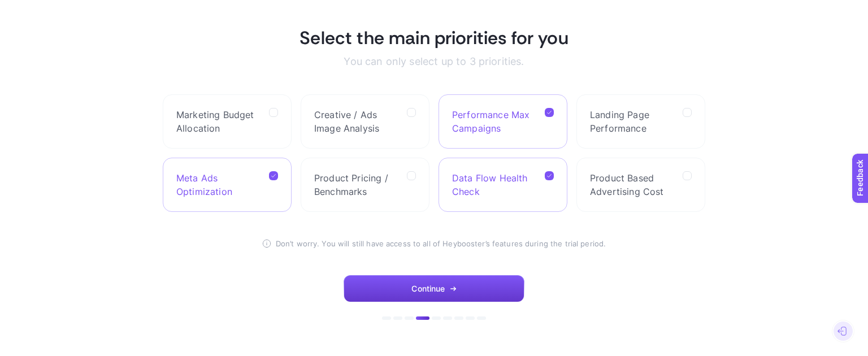  I want to click on span: Marketing Budget Allocation, so click(218, 121).